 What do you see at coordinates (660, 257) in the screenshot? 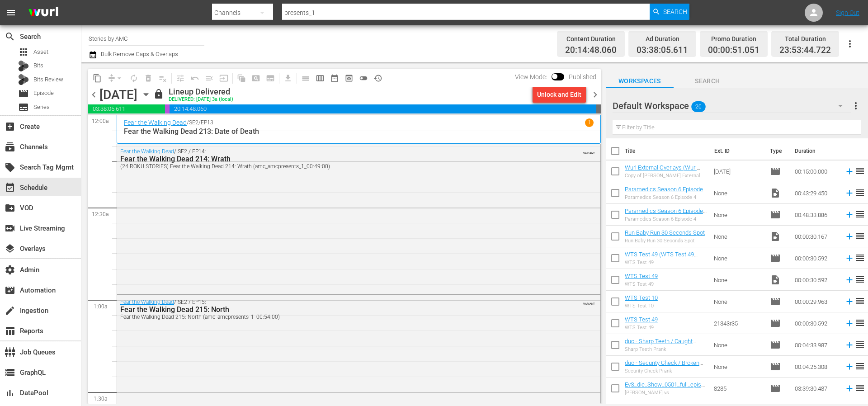
I see `a: WTS Test 49 (WTS Test 49 (00:00:00))` at bounding box center [660, 257].